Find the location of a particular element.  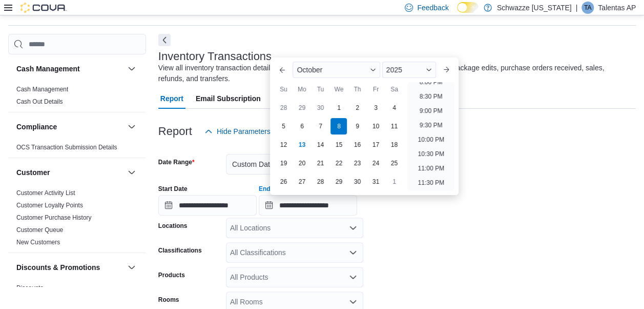

img: Cova is located at coordinates (44, 8).